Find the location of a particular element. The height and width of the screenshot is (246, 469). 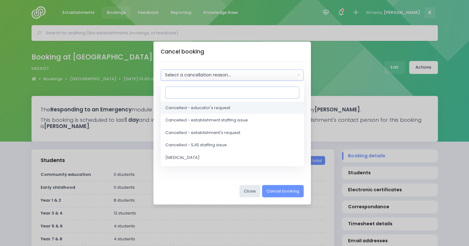

button: Cancel booking is located at coordinates (283, 191).